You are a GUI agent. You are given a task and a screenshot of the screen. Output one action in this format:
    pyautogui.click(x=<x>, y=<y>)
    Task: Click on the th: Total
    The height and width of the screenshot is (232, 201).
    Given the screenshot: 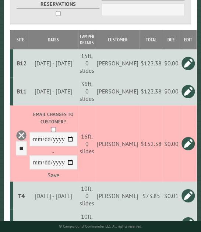 What is the action you would take?
    pyautogui.click(x=151, y=39)
    